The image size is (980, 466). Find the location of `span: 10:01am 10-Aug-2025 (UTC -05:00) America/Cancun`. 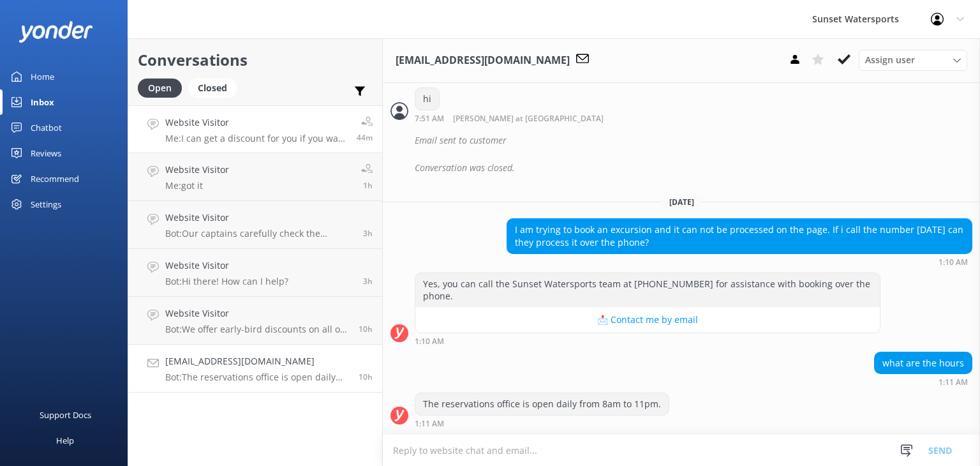

span: 10:01am 10-Aug-2025 (UTC -05:00) America/Cancun is located at coordinates (364, 137).